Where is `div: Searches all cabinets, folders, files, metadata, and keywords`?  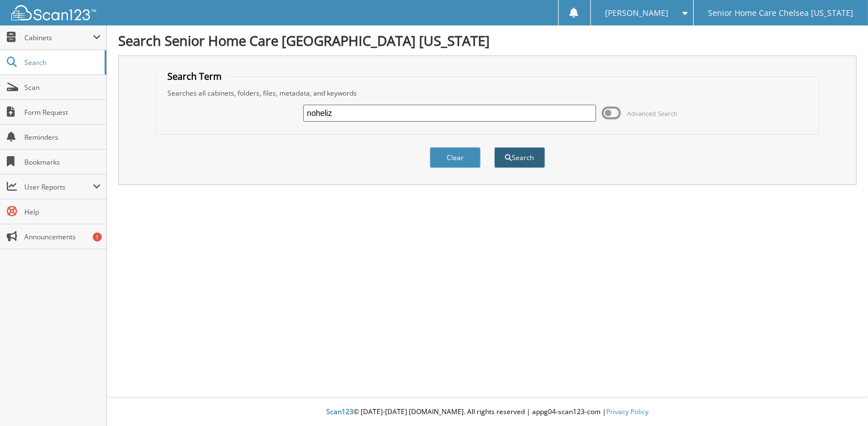
div: Searches all cabinets, folders, files, metadata, and keywords is located at coordinates (487, 93).